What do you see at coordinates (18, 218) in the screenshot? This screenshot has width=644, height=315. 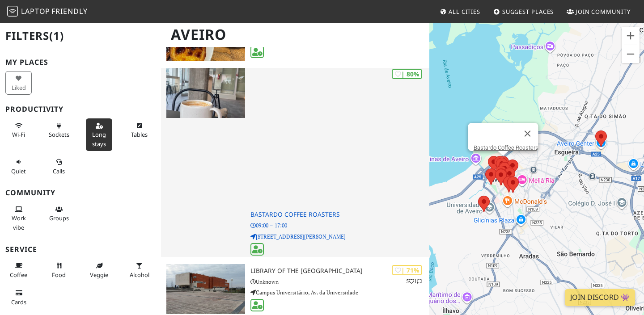 I see `button: Work vibe` at bounding box center [18, 218].